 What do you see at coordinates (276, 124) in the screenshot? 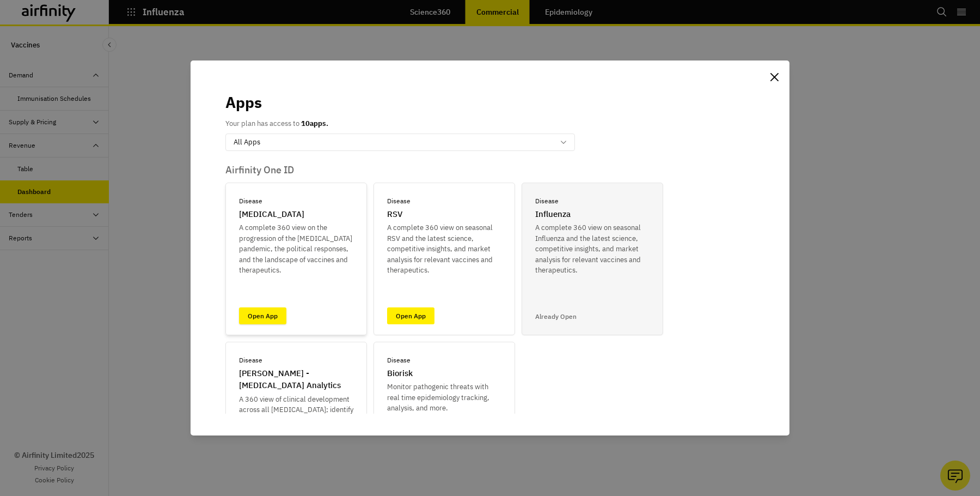
I see `p: Your plan has access to` at bounding box center [276, 124].